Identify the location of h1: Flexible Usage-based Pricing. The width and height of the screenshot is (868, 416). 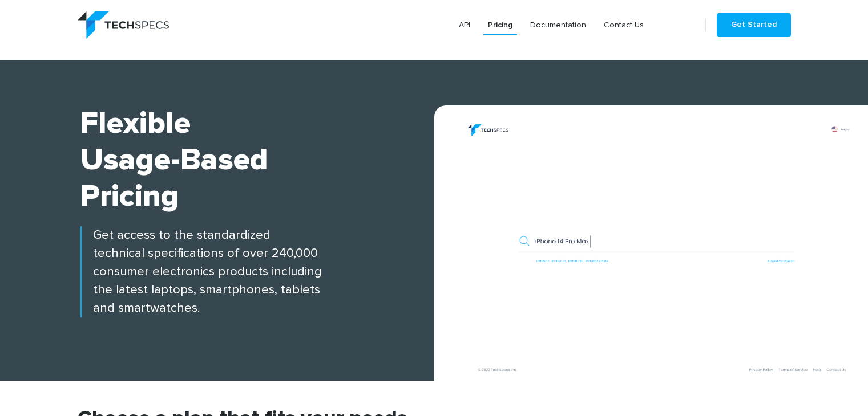
(258, 160).